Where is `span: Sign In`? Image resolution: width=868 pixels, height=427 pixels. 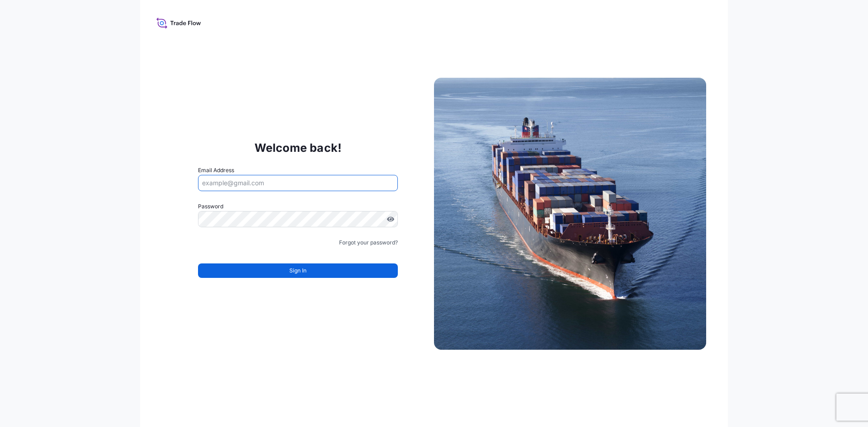
span: Sign In is located at coordinates (298, 271).